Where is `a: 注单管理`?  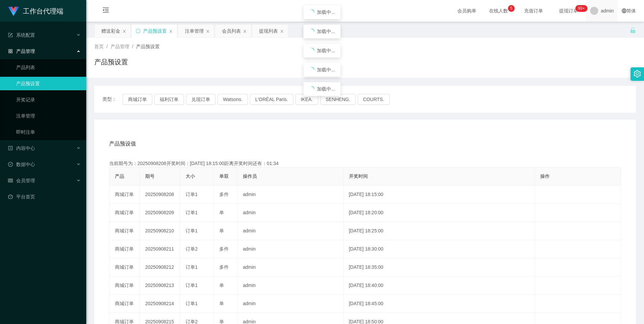
a: 注单管理 is located at coordinates (49, 116).